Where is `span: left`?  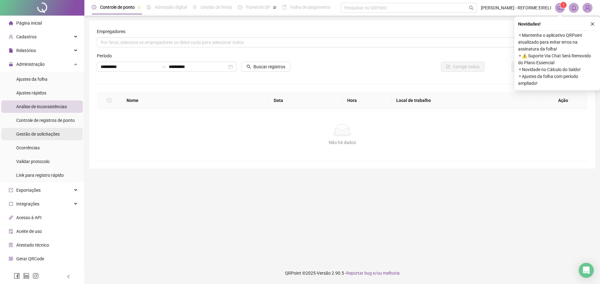
span: left is located at coordinates (68, 277).